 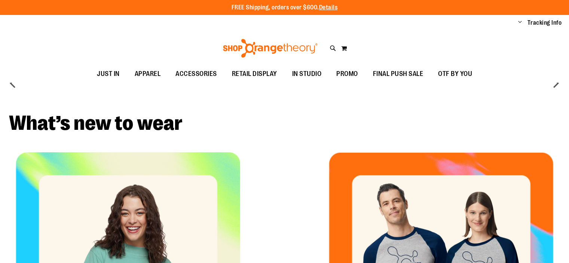 I want to click on button: Account menu, so click(x=520, y=23).